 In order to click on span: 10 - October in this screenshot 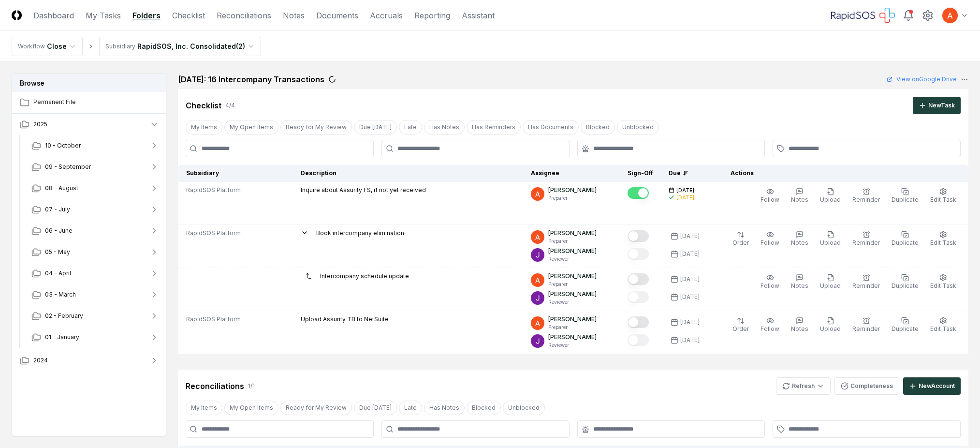, I will do `click(63, 145)`.